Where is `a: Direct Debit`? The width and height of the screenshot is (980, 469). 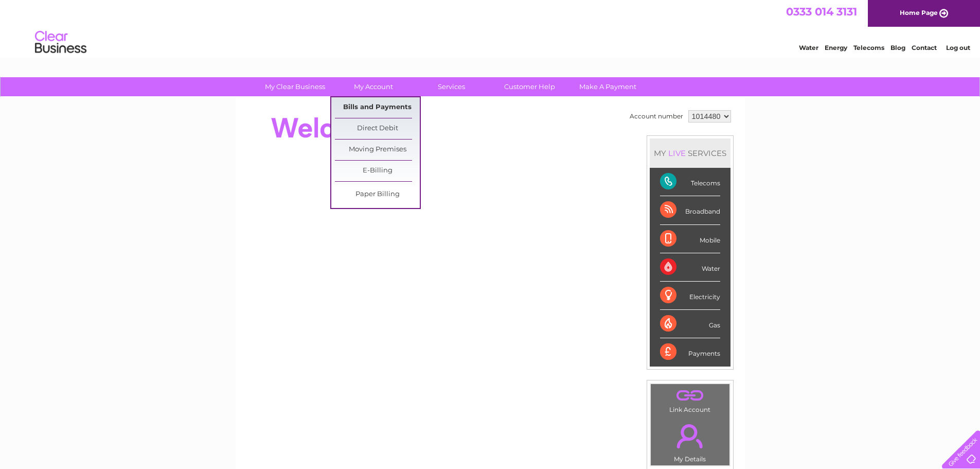 a: Direct Debit is located at coordinates (377, 129).